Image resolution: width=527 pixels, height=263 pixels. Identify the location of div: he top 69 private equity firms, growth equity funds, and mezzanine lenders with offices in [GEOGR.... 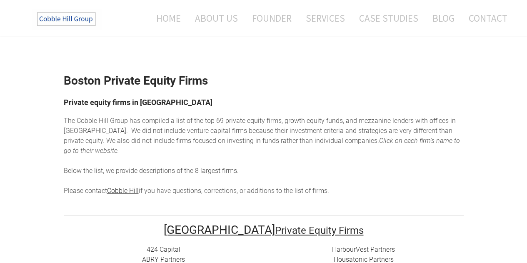
(264, 156).